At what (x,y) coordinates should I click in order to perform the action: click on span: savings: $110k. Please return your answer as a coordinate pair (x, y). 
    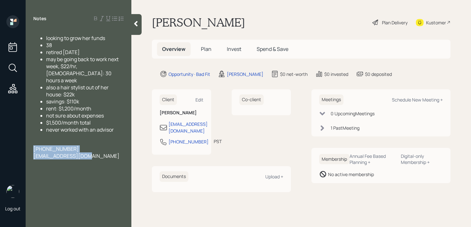
    Looking at the image, I should click on (63, 102).